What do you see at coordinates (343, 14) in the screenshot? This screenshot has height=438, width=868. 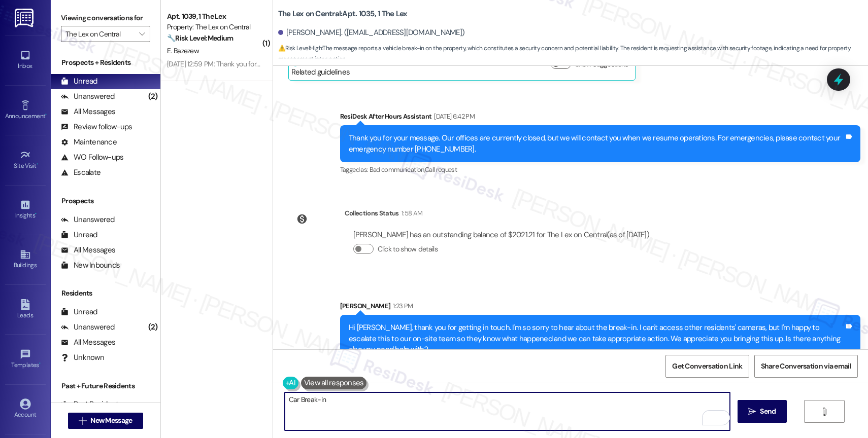 I see `b: The Lex on Central: Apt. 1035, 1 The Lex` at bounding box center [343, 14].